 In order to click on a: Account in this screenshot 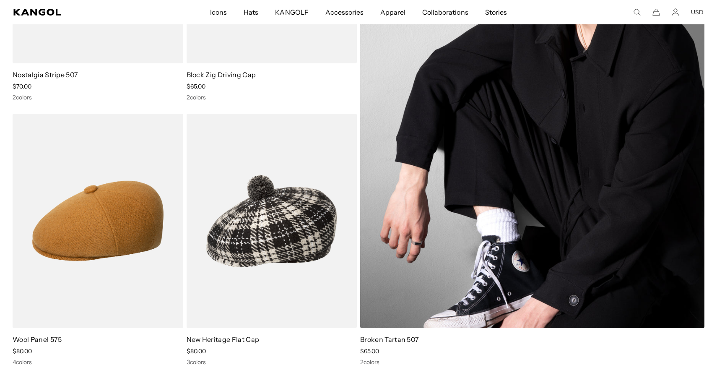, I will do `click(675, 12)`.